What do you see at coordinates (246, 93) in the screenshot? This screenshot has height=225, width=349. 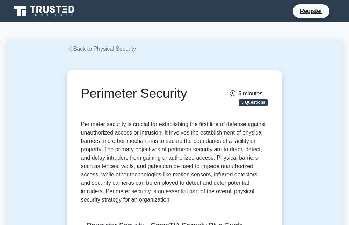 I see `span: 5 minutes` at bounding box center [246, 93].